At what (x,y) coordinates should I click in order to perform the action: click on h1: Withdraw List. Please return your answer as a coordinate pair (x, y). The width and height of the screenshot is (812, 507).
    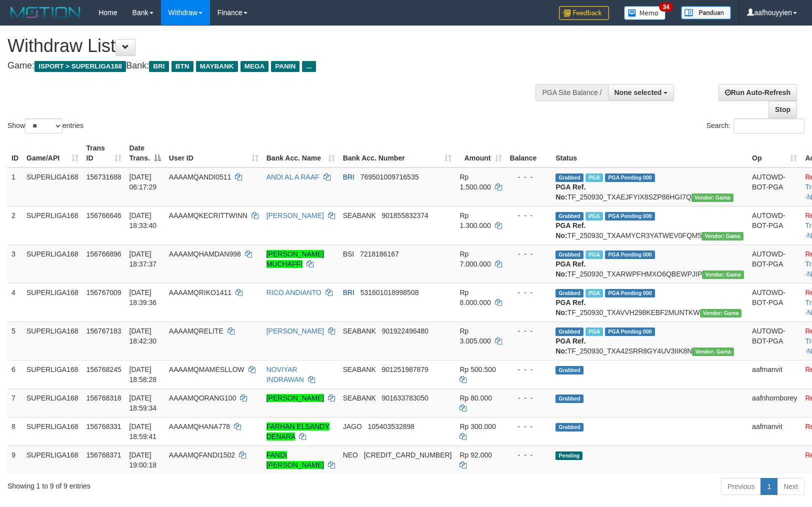
    Looking at the image, I should click on (270, 46).